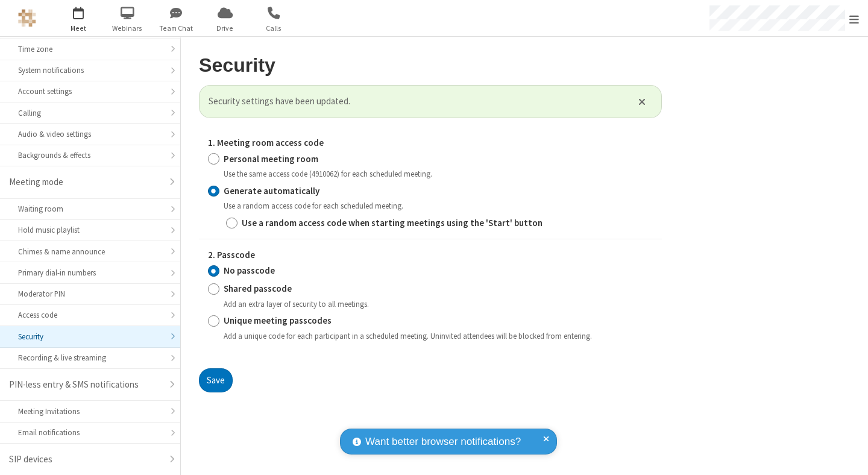 Image resolution: width=868 pixels, height=475 pixels. What do you see at coordinates (90, 70) in the screenshot?
I see `div: System notifications` at bounding box center [90, 70].